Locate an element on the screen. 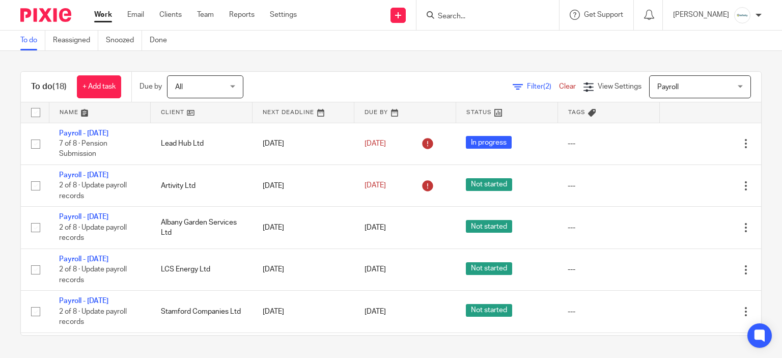  a: Clear is located at coordinates (567, 87).